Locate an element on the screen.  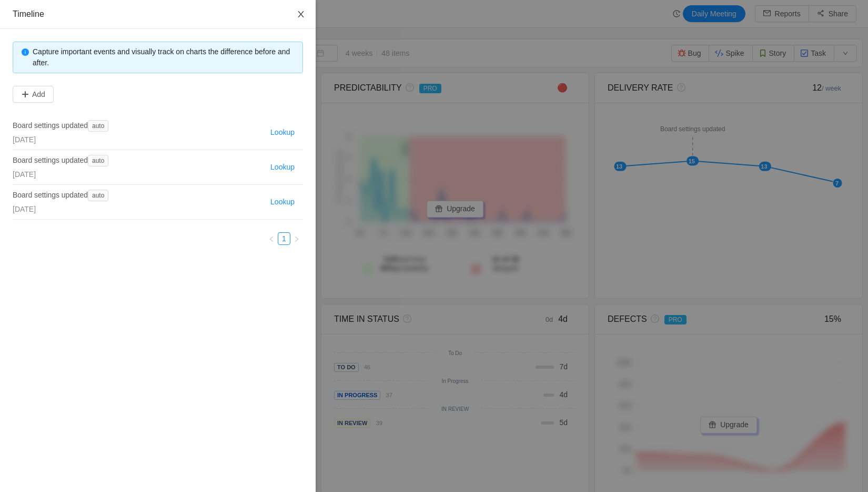
span: Capture important events and visually track on charts the difference before and after. is located at coordinates (161, 57).